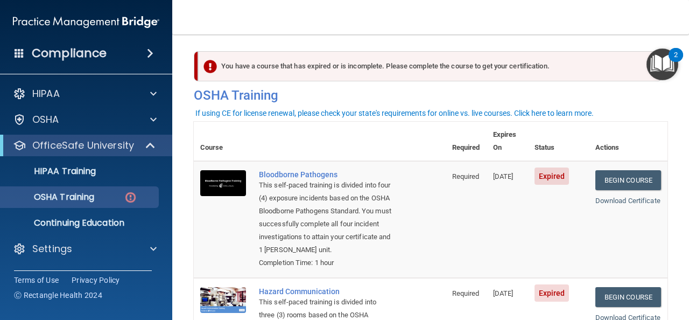 This screenshot has height=320, width=689. I want to click on p: Continuing Education, so click(80, 223).